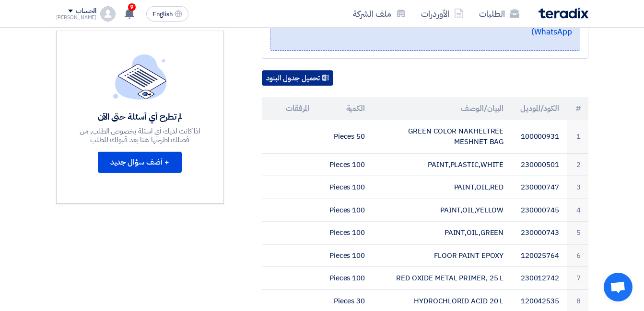 The width and height of the screenshot is (644, 311). What do you see at coordinates (577, 233) in the screenshot?
I see `td: 5` at bounding box center [577, 233].